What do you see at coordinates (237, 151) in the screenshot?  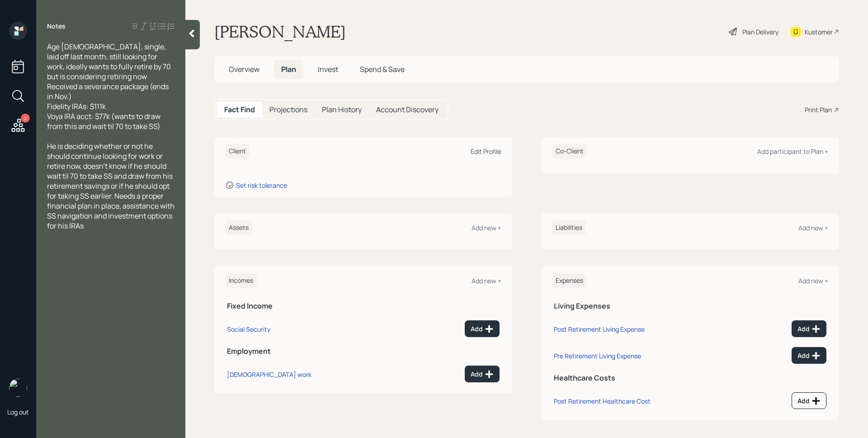 I see `h6: Client` at bounding box center [237, 151].